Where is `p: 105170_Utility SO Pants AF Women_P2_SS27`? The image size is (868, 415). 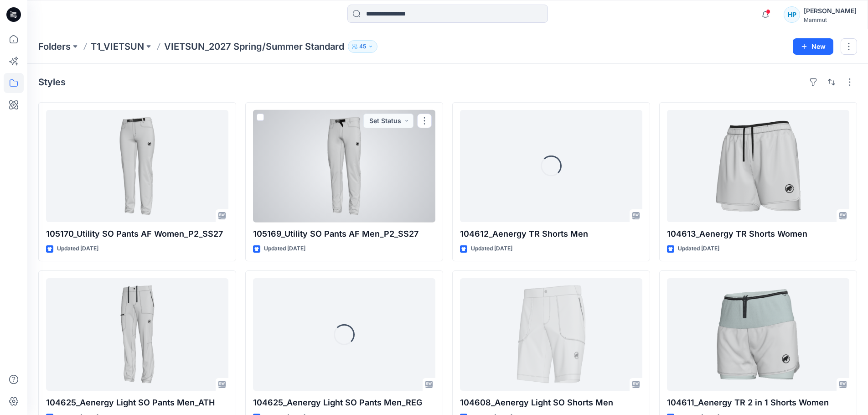
p: 105170_Utility SO Pants AF Women_P2_SS27 is located at coordinates (137, 234).